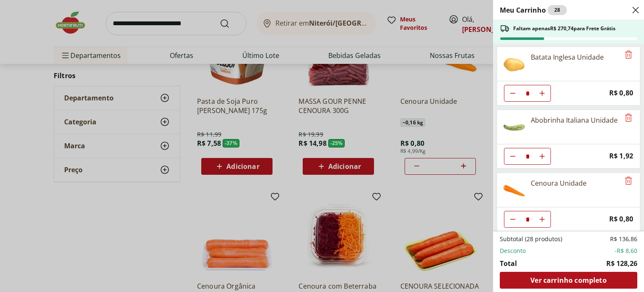  What do you see at coordinates (508, 263) in the screenshot?
I see `span: Total` at bounding box center [508, 263].